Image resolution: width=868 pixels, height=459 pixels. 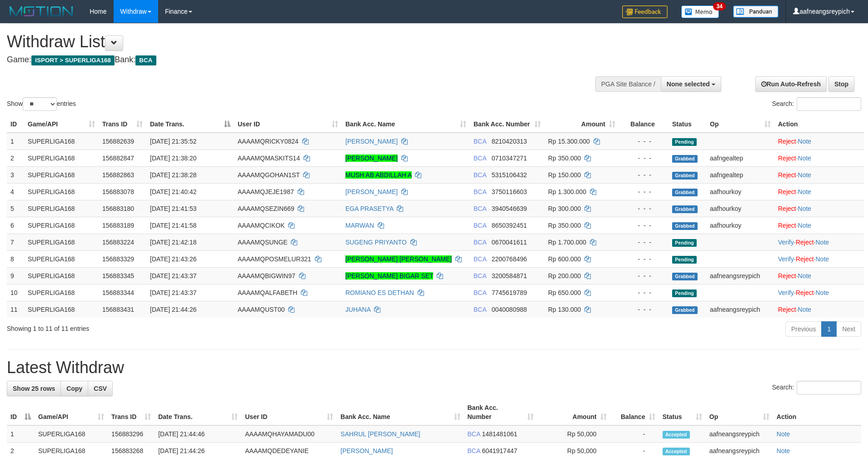 What do you see at coordinates (829, 329) in the screenshot?
I see `a: 1` at bounding box center [829, 329].